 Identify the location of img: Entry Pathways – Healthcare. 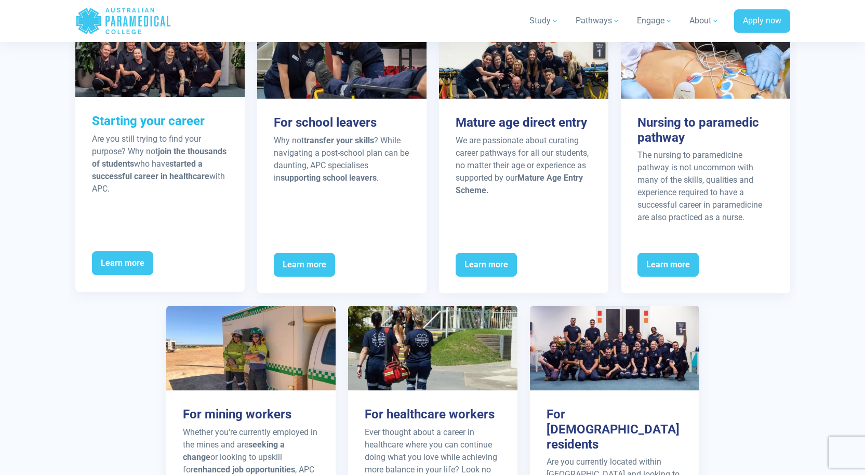
(433, 348).